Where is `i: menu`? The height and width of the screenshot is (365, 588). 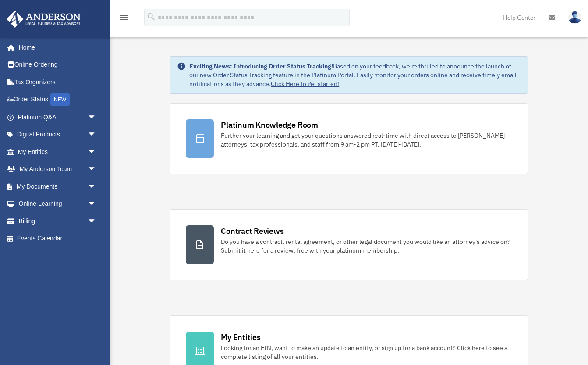
i: menu is located at coordinates (124, 18).